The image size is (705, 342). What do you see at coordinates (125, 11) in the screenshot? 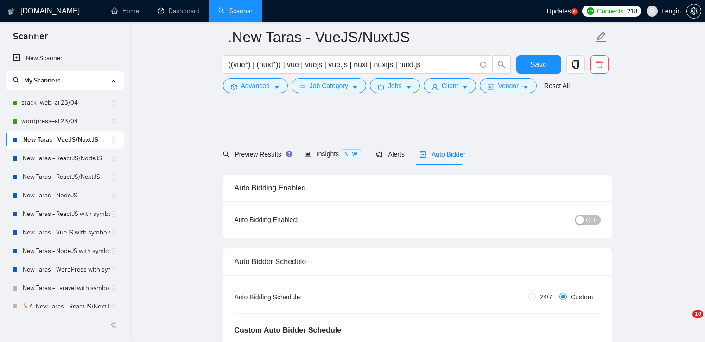
I see `a: homeHome` at bounding box center [125, 11].